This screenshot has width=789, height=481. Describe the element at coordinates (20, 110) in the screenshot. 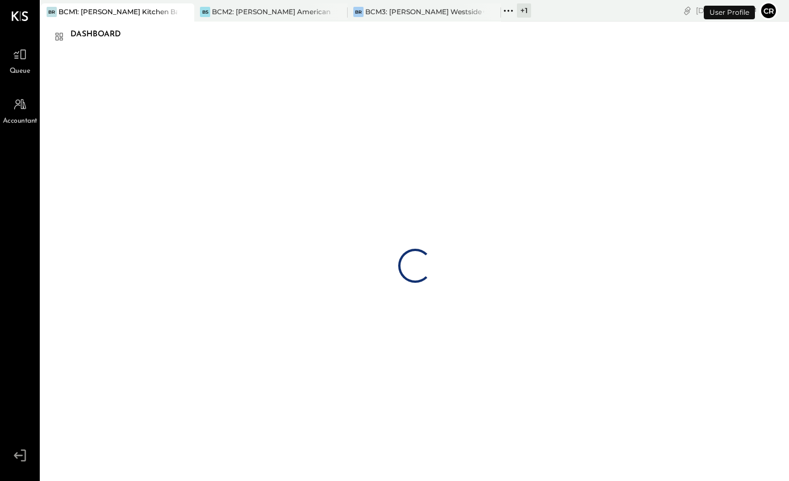

I see `a: Accountant` at that location.